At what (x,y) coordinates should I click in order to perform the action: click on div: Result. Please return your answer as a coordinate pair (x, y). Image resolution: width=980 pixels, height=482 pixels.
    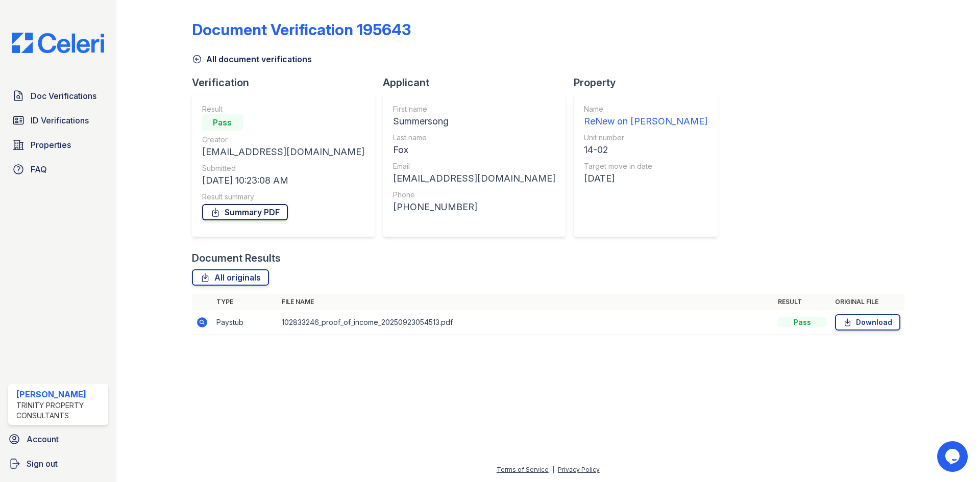
    Looking at the image, I should click on (283, 109).